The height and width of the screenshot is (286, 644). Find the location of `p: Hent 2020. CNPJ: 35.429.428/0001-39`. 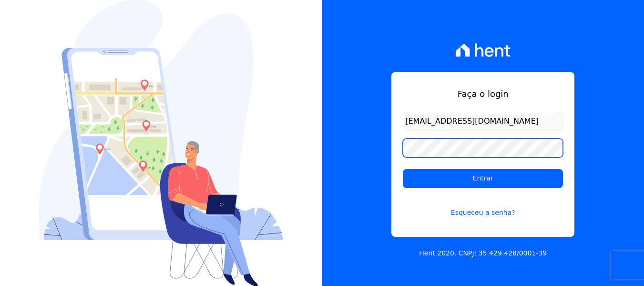

p: Hent 2020. CNPJ: 35.429.428/0001-39 is located at coordinates (483, 253).